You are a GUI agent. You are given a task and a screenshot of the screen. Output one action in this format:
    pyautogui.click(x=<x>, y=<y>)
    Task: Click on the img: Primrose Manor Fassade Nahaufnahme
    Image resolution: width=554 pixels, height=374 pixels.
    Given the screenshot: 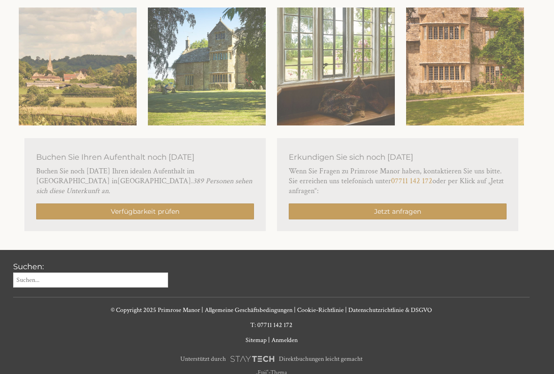 What is the action you would take?
    pyautogui.click(x=465, y=66)
    